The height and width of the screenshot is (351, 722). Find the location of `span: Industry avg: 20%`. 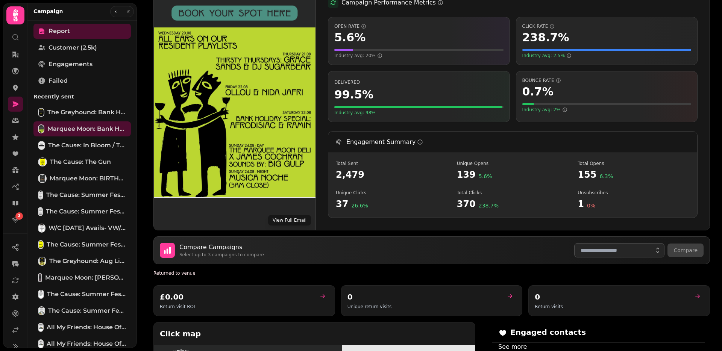

span: Industry avg: 20% is located at coordinates (358, 56).